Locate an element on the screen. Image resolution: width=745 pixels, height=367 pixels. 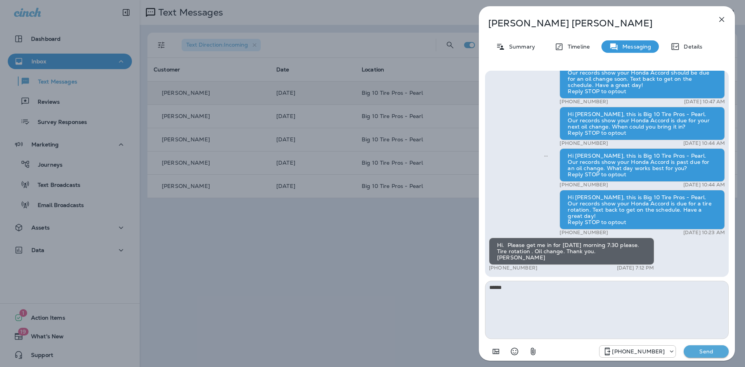
button: Add in a premade template is located at coordinates (496, 351).